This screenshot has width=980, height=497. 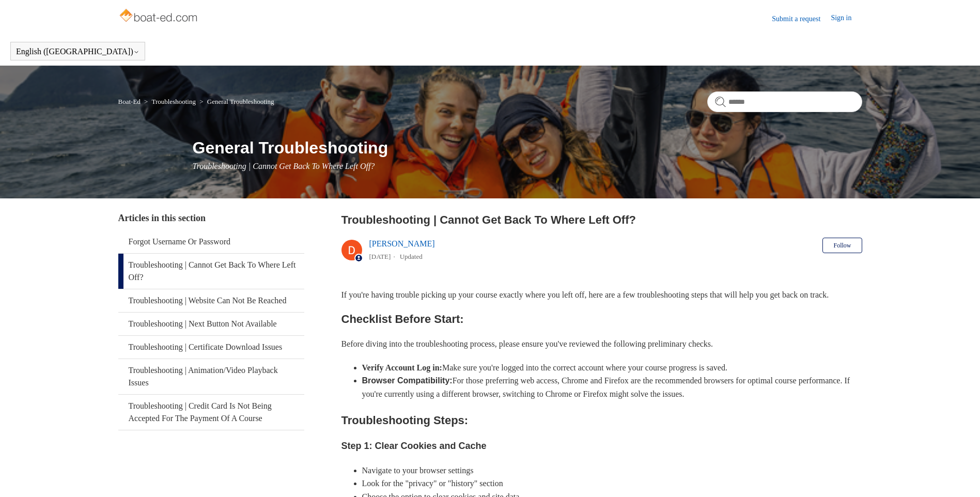 What do you see at coordinates (162, 218) in the screenshot?
I see `span: Articles in this section` at bounding box center [162, 218].